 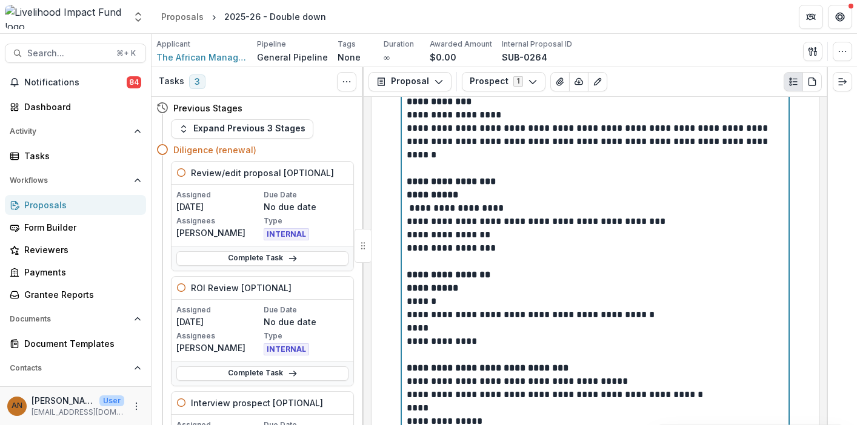 I want to click on span: The African Management Institute (AMI), so click(x=202, y=57).